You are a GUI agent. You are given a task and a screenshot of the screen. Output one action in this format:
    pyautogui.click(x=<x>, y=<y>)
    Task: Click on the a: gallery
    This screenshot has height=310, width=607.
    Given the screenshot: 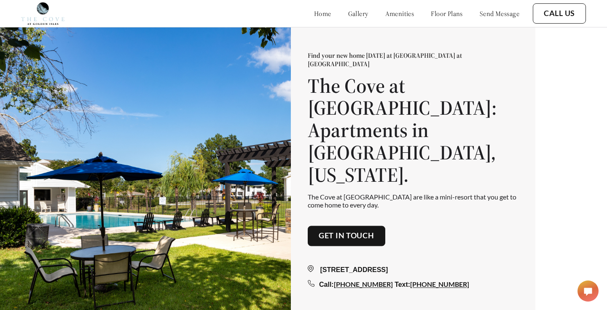 What is the action you would take?
    pyautogui.click(x=358, y=13)
    